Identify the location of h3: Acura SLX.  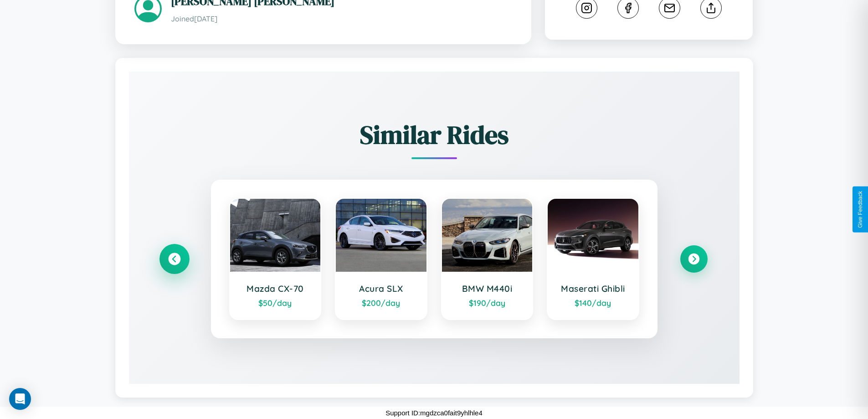
(381, 289).